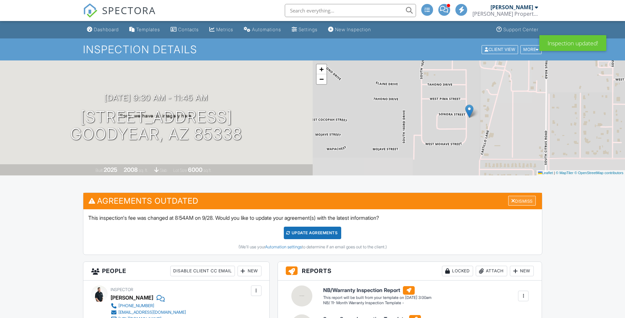 This screenshot has width=625, height=318. I want to click on div: Templates, so click(148, 29).